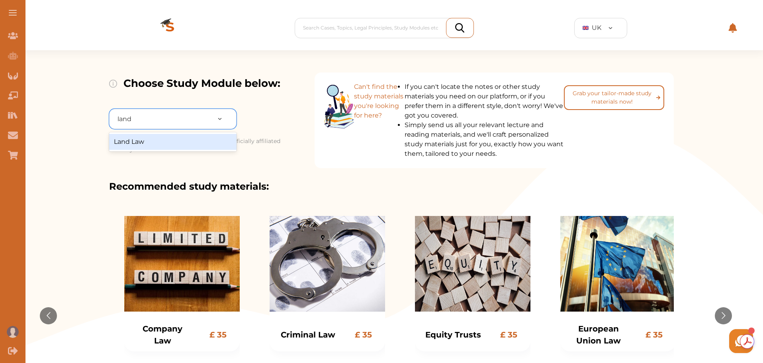 This screenshot has width=763, height=363. I want to click on p: Criminal Law, so click(308, 334).